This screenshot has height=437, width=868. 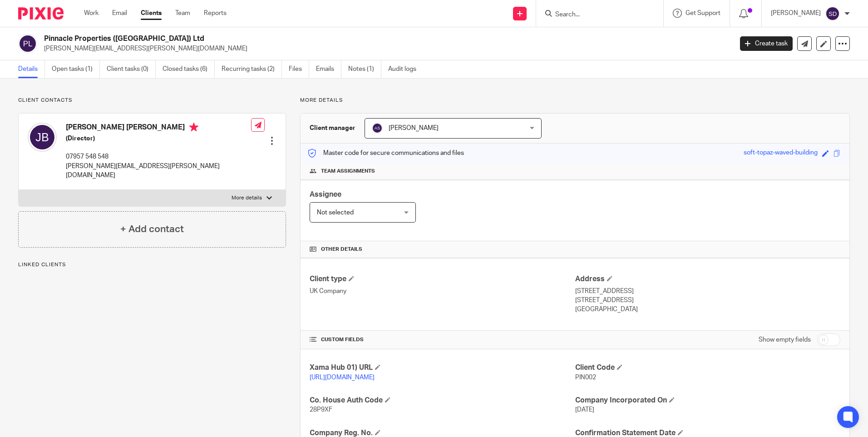 What do you see at coordinates (442, 367) in the screenshot?
I see `h4: Xama Hub 01) URL` at bounding box center [442, 367].